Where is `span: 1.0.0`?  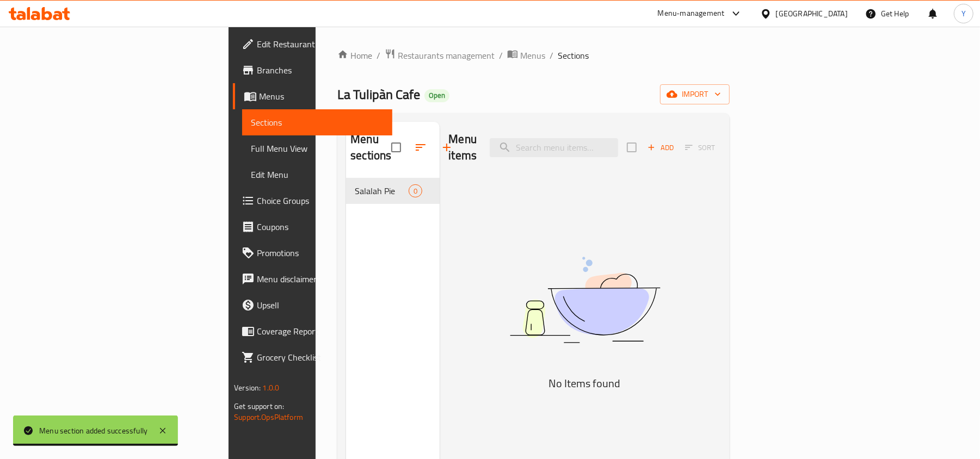
span: 1.0.0 is located at coordinates (271, 388).